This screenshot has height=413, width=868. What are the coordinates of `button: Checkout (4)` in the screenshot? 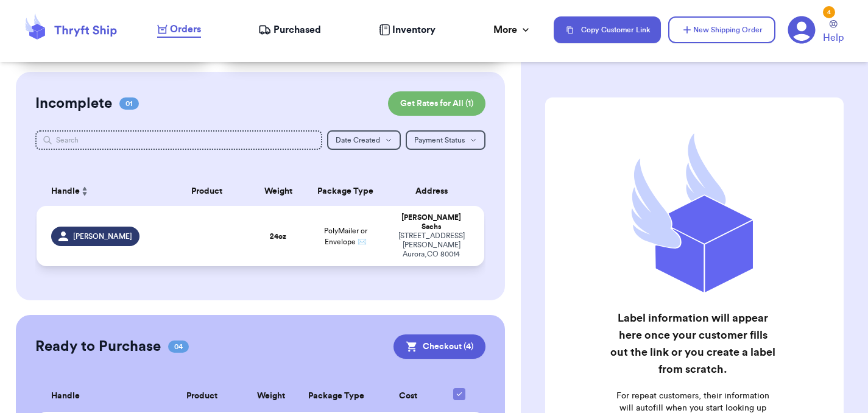 It's located at (439, 347).